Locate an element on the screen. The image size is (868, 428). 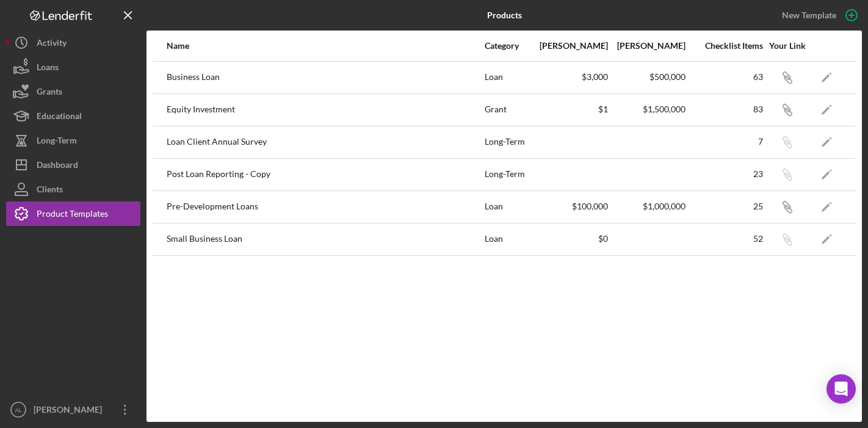
div: $1,000,000 is located at coordinates (647, 207).